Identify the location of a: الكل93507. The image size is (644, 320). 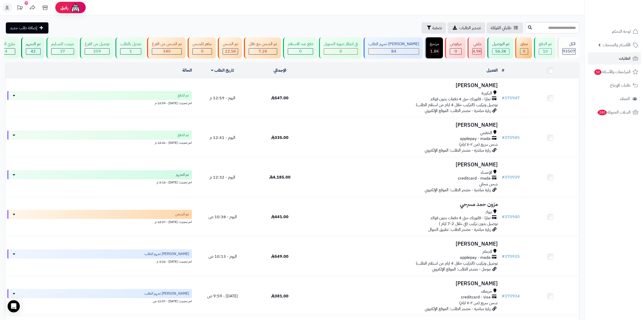
(568, 48).